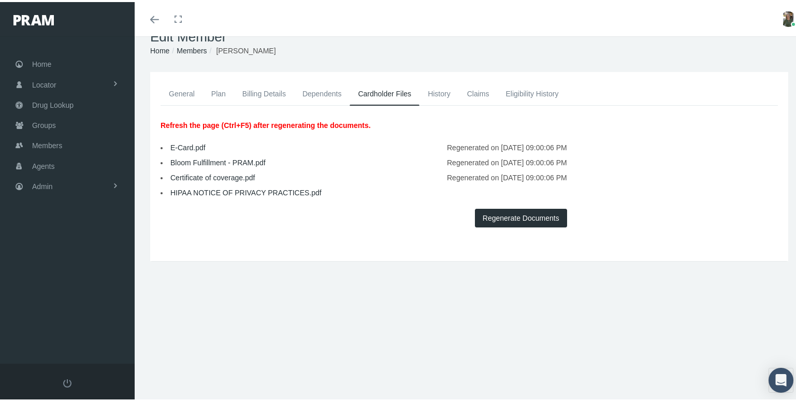 The height and width of the screenshot is (401, 796). Describe the element at coordinates (781, 378) in the screenshot. I see `div: Open Intercom Messenger` at that location.